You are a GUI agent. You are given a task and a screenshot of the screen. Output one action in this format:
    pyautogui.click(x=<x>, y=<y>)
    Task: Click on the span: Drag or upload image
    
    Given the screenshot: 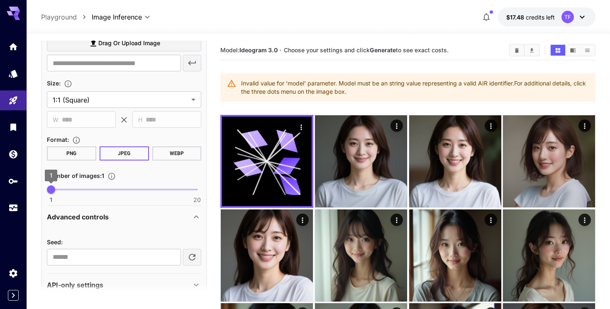 What is the action you would take?
    pyautogui.click(x=129, y=43)
    